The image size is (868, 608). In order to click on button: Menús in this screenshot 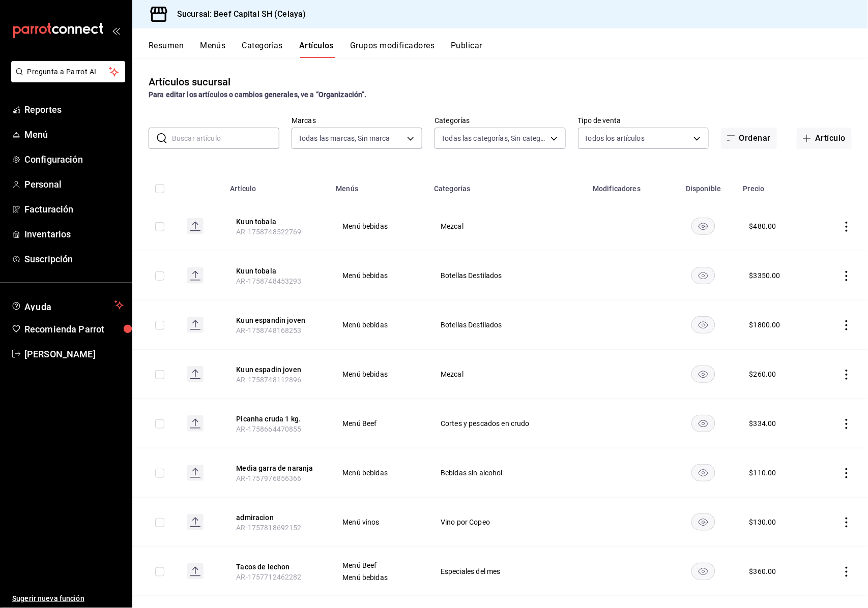, I will do `click(212, 49)`.